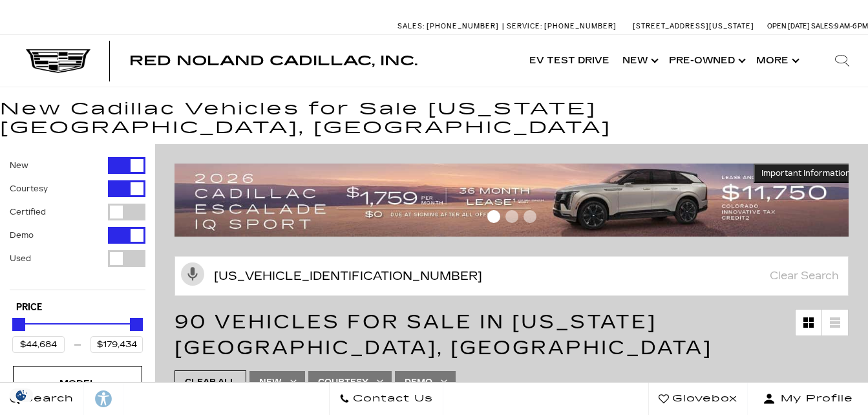 This screenshot has width=868, height=415. Describe the element at coordinates (58, 61) in the screenshot. I see `img: Cadillac Dark Logo with Cadillac White Text` at that location.